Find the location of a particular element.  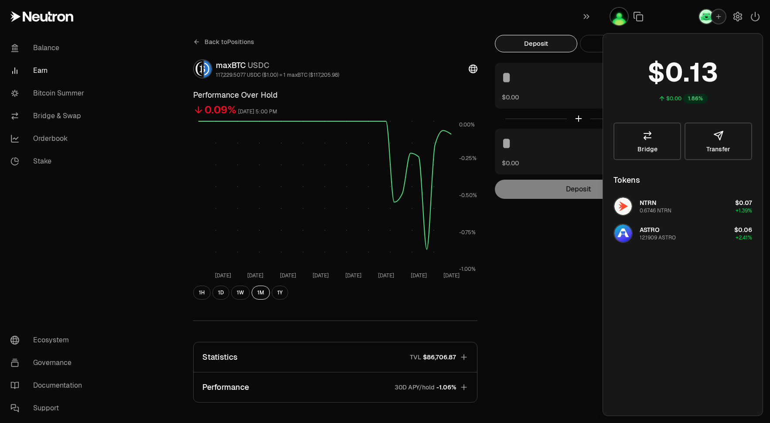

tspan: -0.50% is located at coordinates (468, 195).